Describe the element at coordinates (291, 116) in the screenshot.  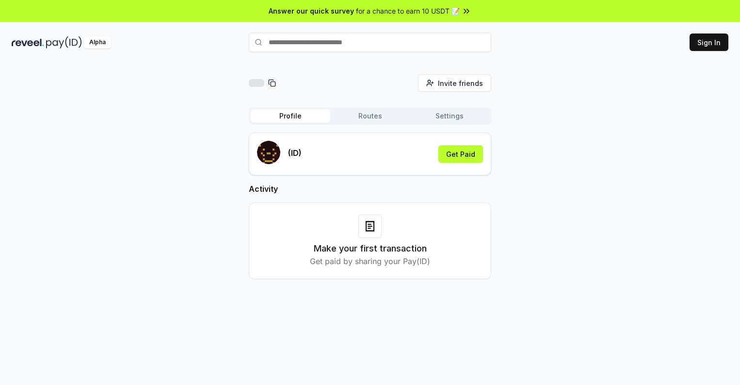
I see `button: Profile` at that location.